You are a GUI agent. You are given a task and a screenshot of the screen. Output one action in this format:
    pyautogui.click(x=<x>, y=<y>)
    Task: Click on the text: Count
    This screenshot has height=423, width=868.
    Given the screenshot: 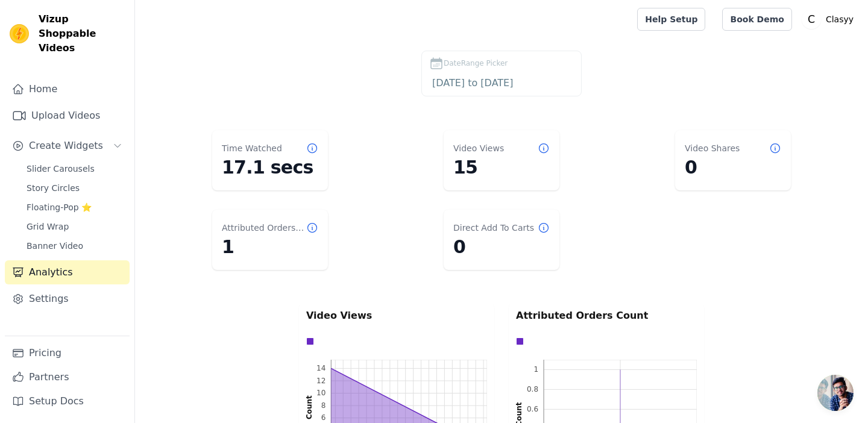 What is the action you would take?
    pyautogui.click(x=309, y=408)
    